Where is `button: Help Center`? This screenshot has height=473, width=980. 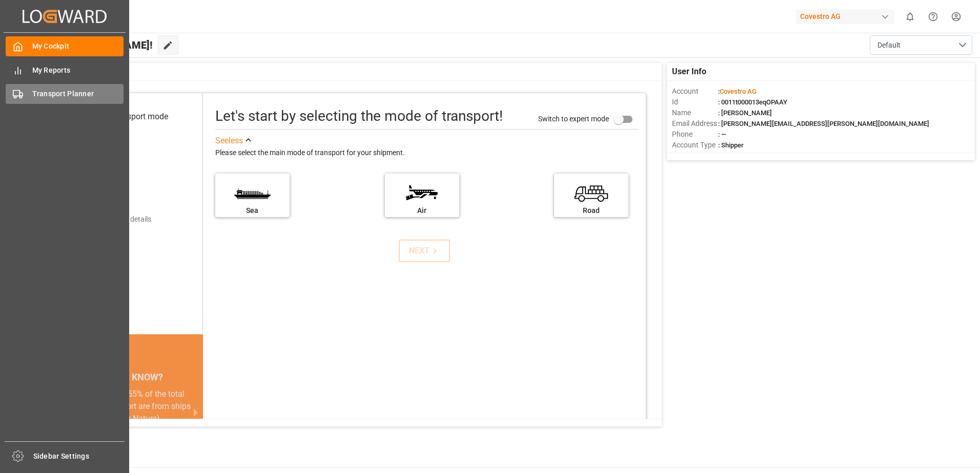 button: Help Center is located at coordinates (933, 17).